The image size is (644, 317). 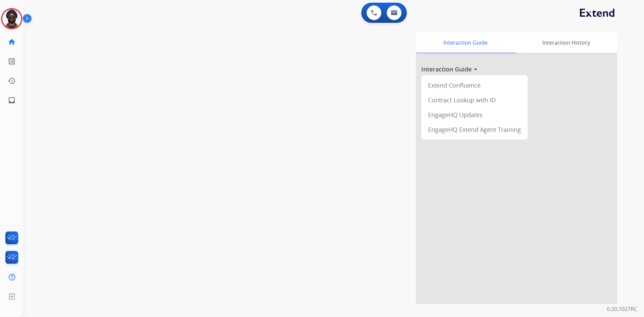 What do you see at coordinates (474, 115) in the screenshot?
I see `div: EngageHQ Updates` at bounding box center [474, 115].